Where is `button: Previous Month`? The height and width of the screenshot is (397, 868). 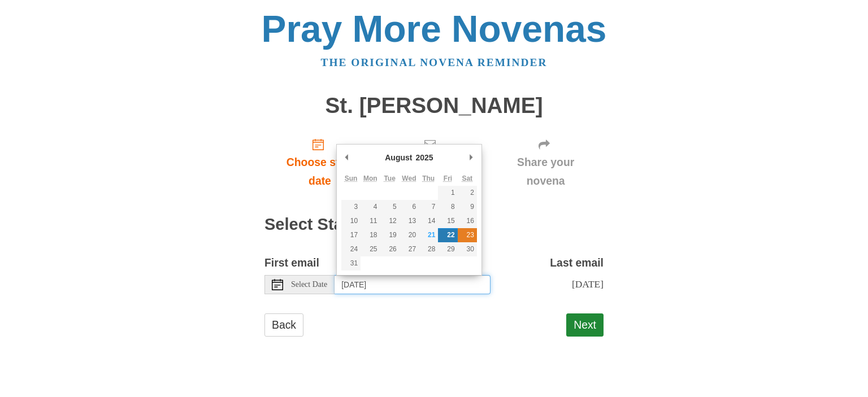
button: Previous Month is located at coordinates (347, 158).